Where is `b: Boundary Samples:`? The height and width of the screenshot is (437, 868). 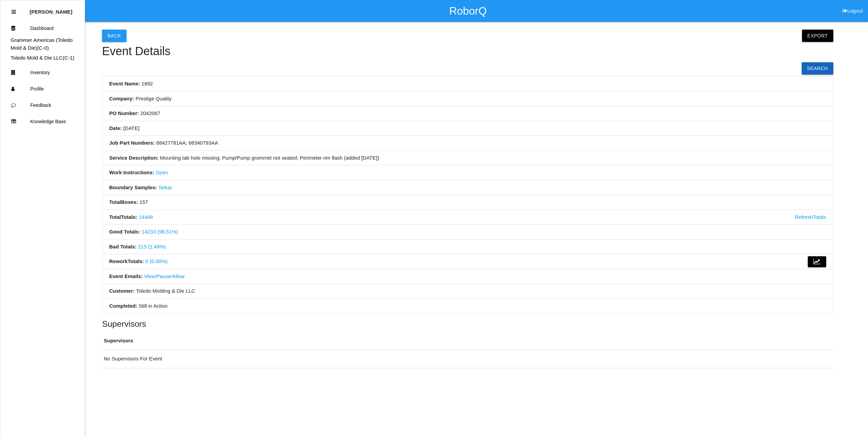
b: Boundary Samples: is located at coordinates (133, 187).